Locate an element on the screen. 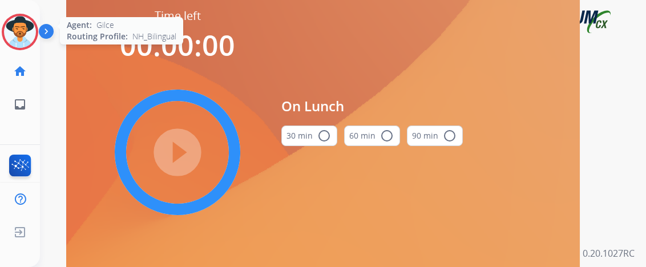 Image resolution: width=646 pixels, height=267 pixels. button: 30 min is located at coordinates (309, 136).